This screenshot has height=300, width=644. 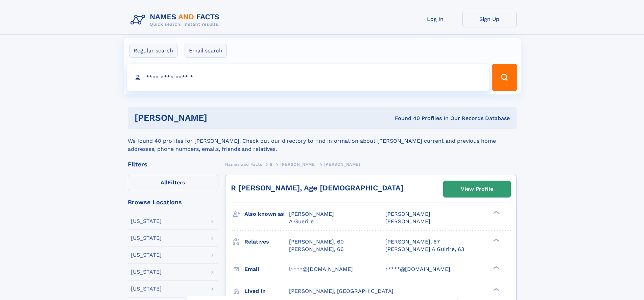 What do you see at coordinates (267, 214) in the screenshot?
I see `h3: Also known as` at bounding box center [267, 214].